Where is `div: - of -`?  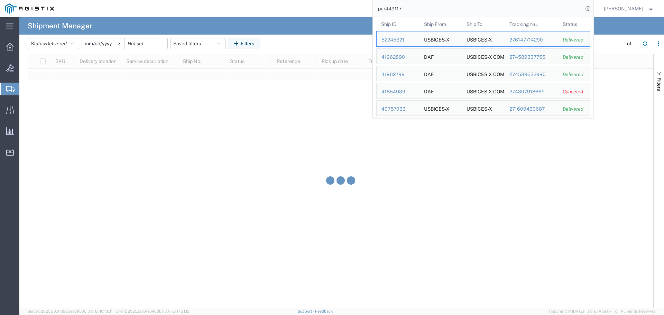 div: - of - is located at coordinates (631, 44).